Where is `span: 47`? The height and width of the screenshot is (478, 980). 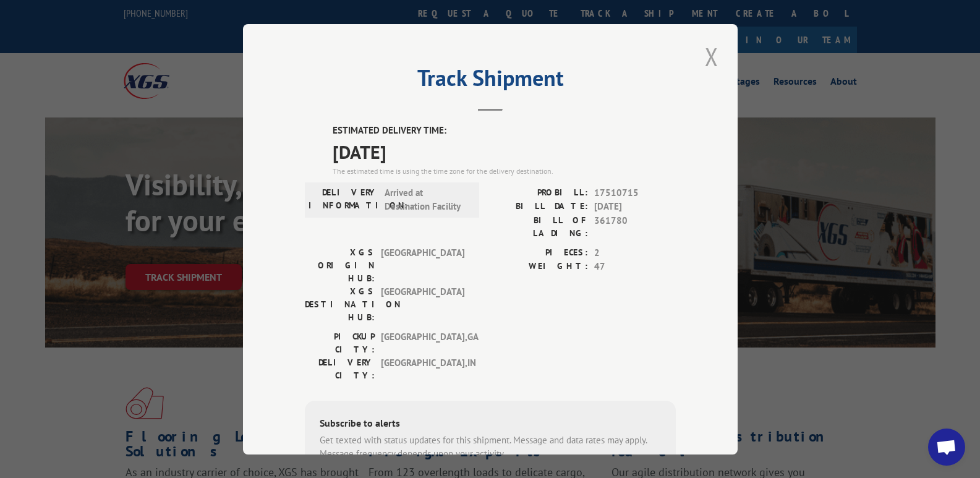
span: 47 is located at coordinates (635, 266).